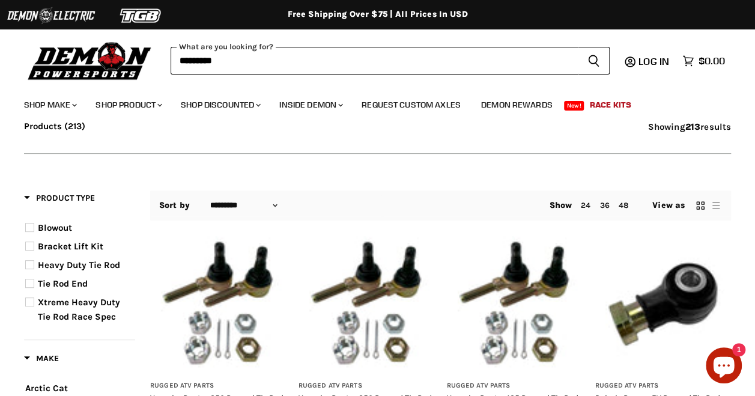 Image resolution: width=755 pixels, height=396 pixels. Describe the element at coordinates (174, 205) in the screenshot. I see `label: Sort by` at that location.